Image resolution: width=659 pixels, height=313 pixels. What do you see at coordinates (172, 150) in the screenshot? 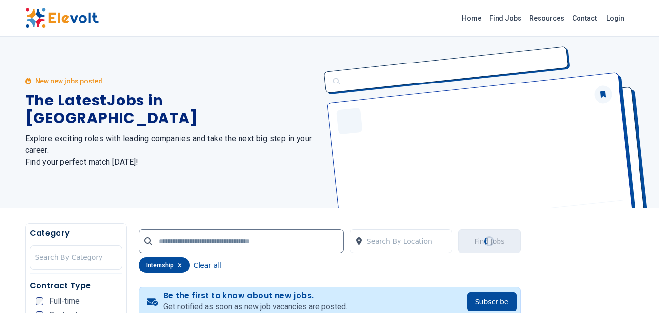
I see `h2: Explore exciting roles with leading companies and take the next big step in your career. Find you...` at bounding box center [172, 150].